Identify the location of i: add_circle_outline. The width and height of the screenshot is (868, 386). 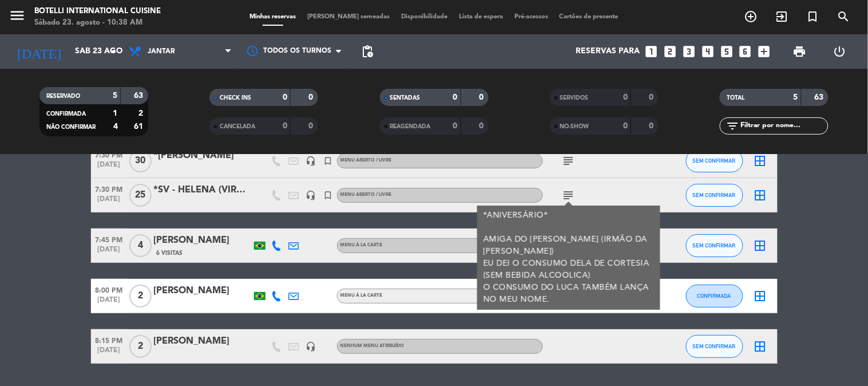
(751, 17).